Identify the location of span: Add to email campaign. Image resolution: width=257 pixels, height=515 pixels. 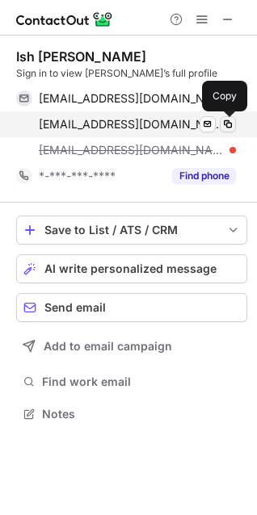
(107, 347).